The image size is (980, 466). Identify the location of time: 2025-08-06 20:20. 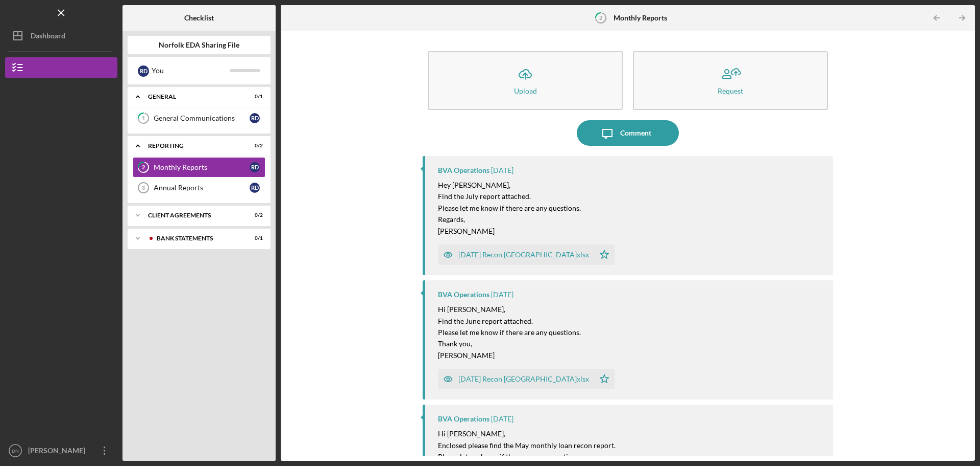
(503, 170).